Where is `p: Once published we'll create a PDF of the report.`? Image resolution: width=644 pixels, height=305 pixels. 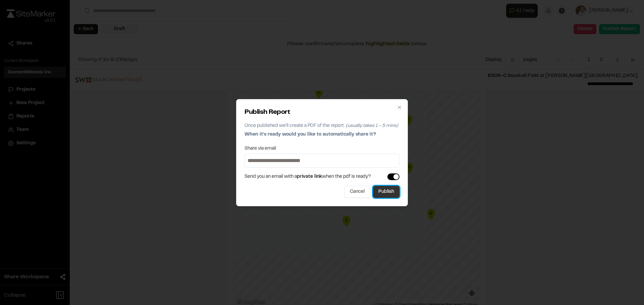
p: Once published we'll create a PDF of the report. is located at coordinates (322, 126).